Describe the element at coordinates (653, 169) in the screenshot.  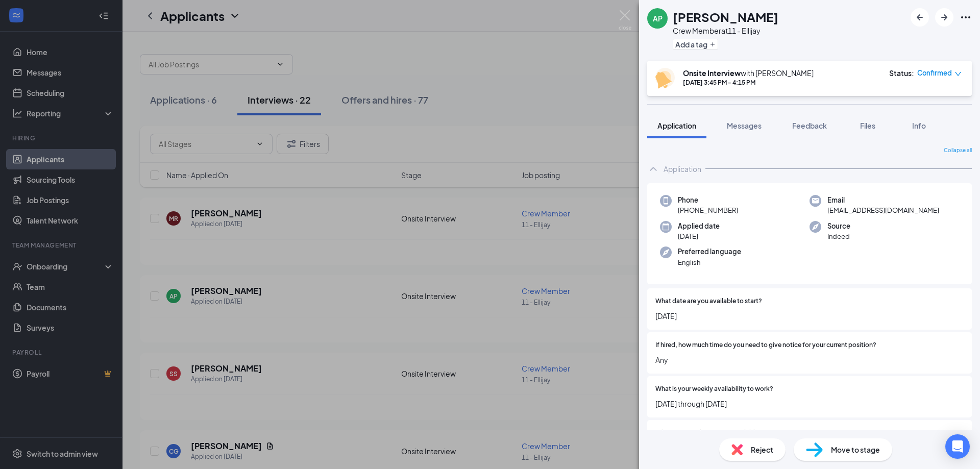
I see `svg: ChevronUp` at that location.